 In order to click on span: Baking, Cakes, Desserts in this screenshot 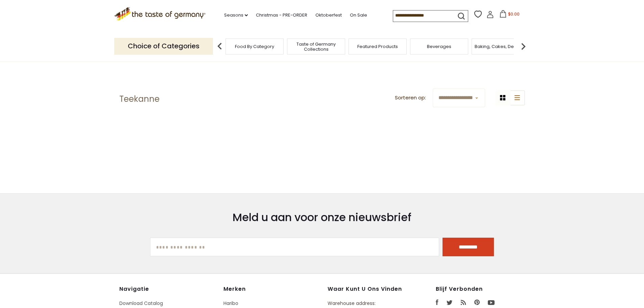, I will do `click(501, 46)`.